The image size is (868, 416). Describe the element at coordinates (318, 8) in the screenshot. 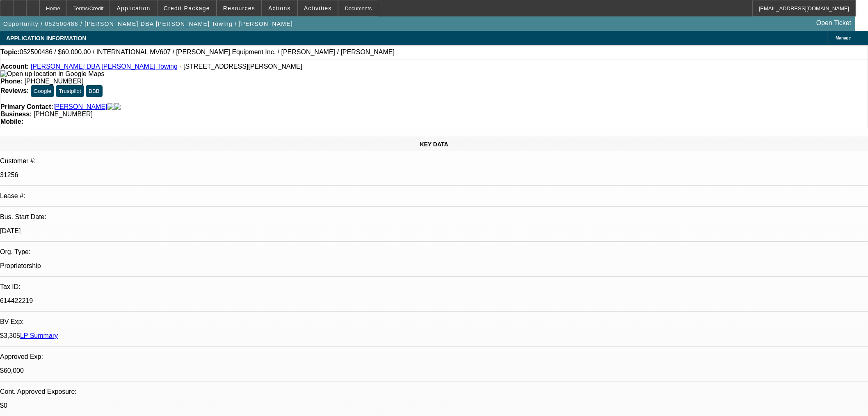

I see `span: Activities` at that location.